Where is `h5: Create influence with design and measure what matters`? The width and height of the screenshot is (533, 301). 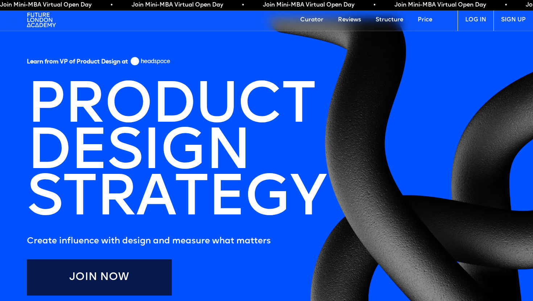 h5: Create influence with design and measure what matters is located at coordinates (180, 242).